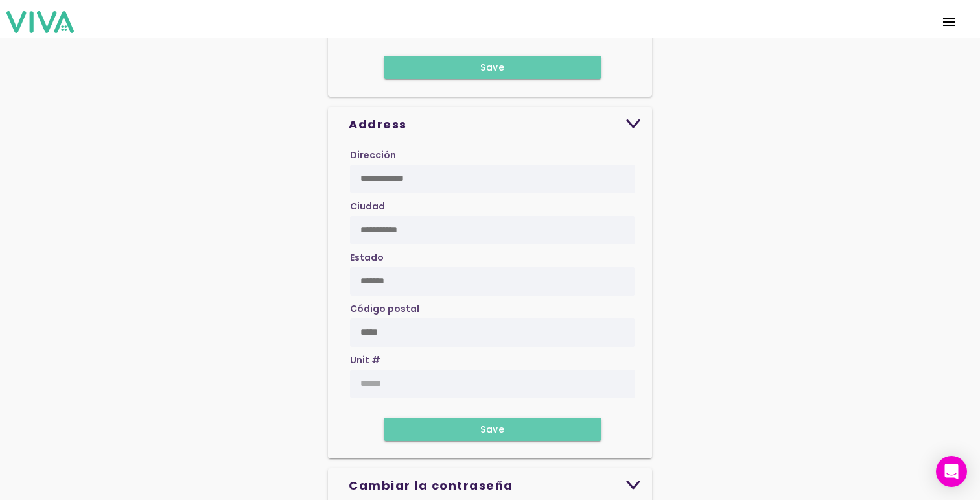  Describe the element at coordinates (368, 206) in the screenshot. I see `ion-label: Ciudad` at that location.